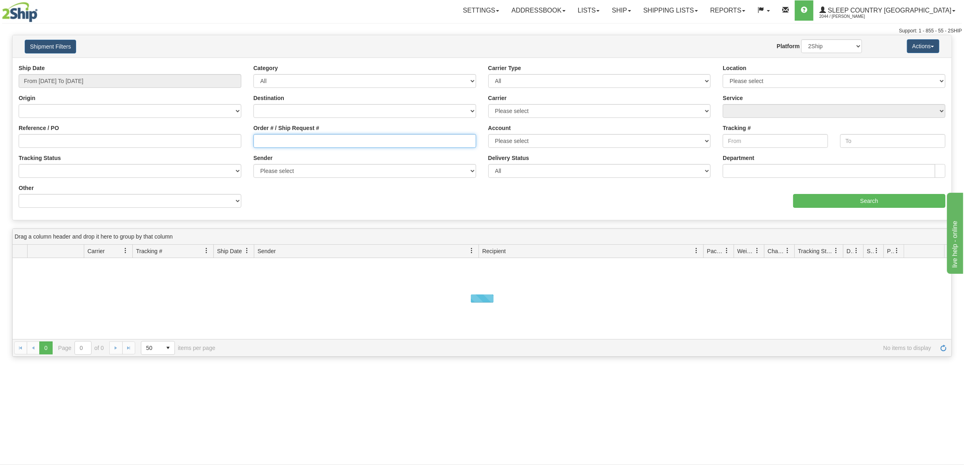 This screenshot has height=465, width=964. Describe the element at coordinates (41, 10) in the screenshot. I see `div: live help - online` at that location.